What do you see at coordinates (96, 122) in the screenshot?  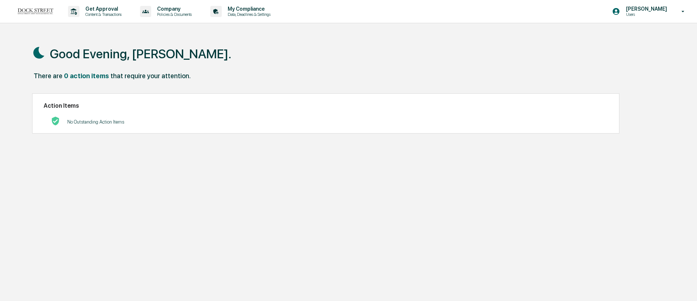 I see `p: No Outstanding Action Items` at bounding box center [96, 122].